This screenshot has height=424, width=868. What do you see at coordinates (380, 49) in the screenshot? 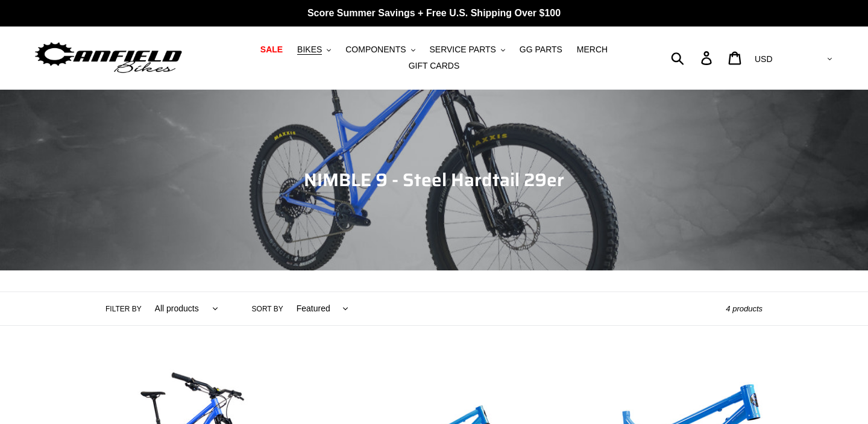
I see `button: COMPONENTS` at bounding box center [380, 49].